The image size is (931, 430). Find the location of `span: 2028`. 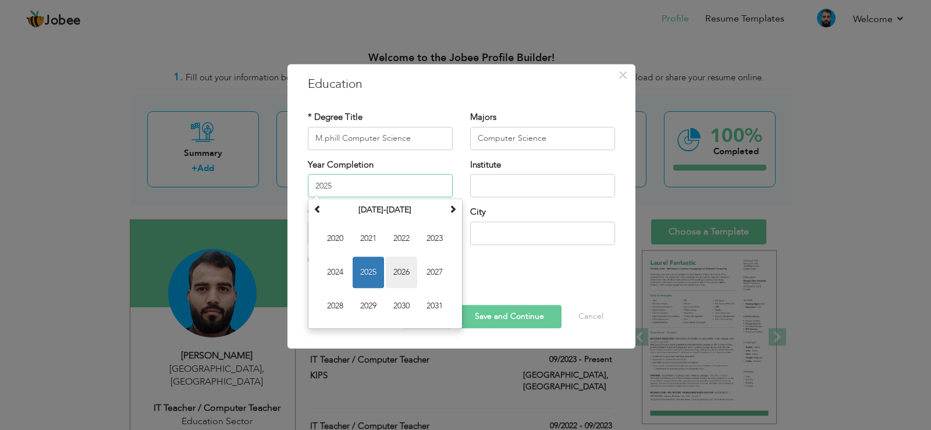

span: 2028 is located at coordinates (335, 306).